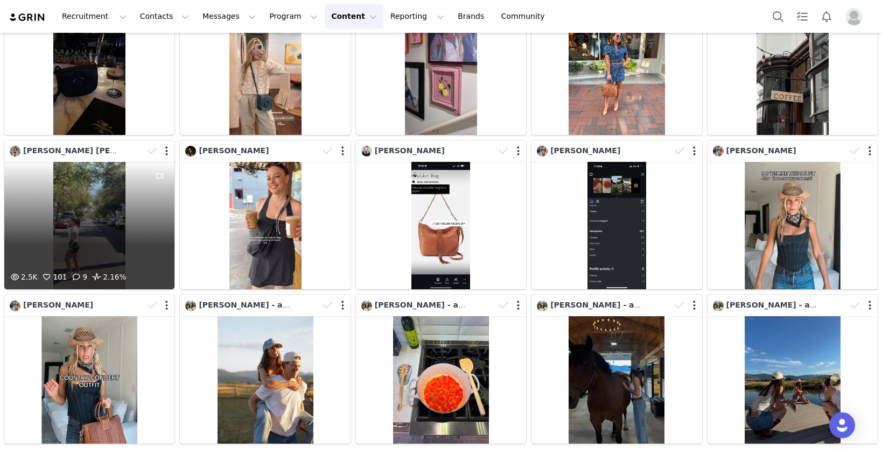  What do you see at coordinates (27, 17) in the screenshot?
I see `img: grin logo` at bounding box center [27, 17].